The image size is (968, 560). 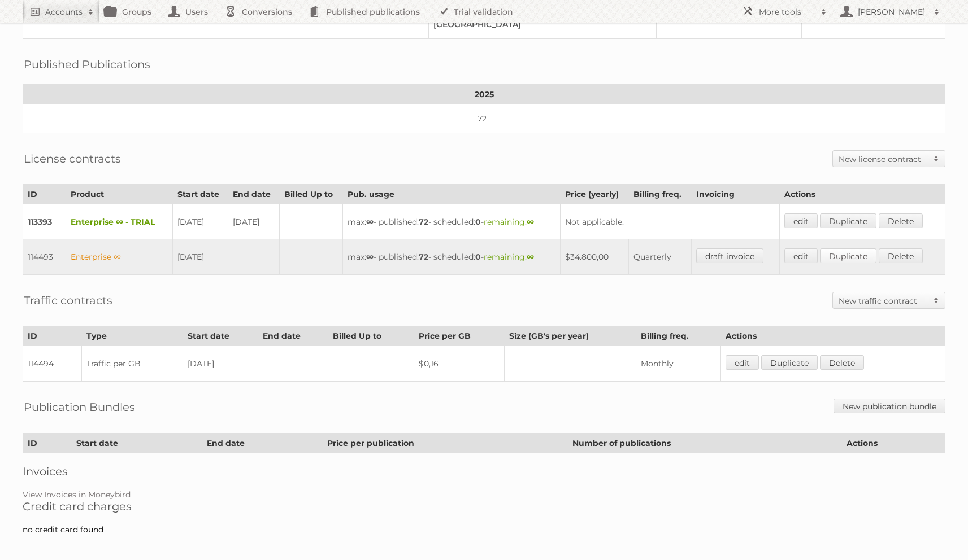 What do you see at coordinates (119, 257) in the screenshot?
I see `td: Enterprise ∞` at bounding box center [119, 257].